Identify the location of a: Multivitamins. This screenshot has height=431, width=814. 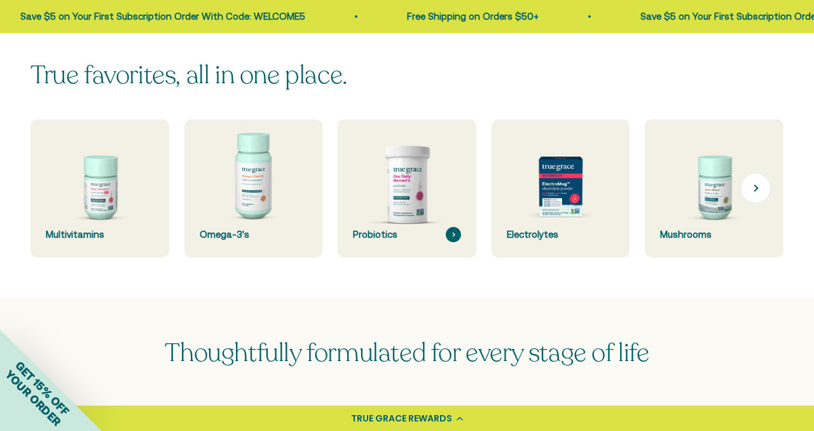
(100, 189).